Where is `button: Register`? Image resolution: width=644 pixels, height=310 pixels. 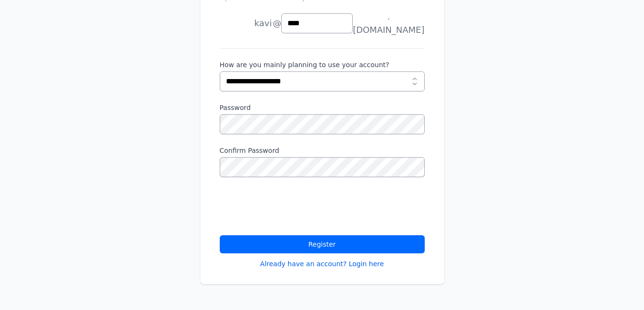
button: Register is located at coordinates (322, 244).